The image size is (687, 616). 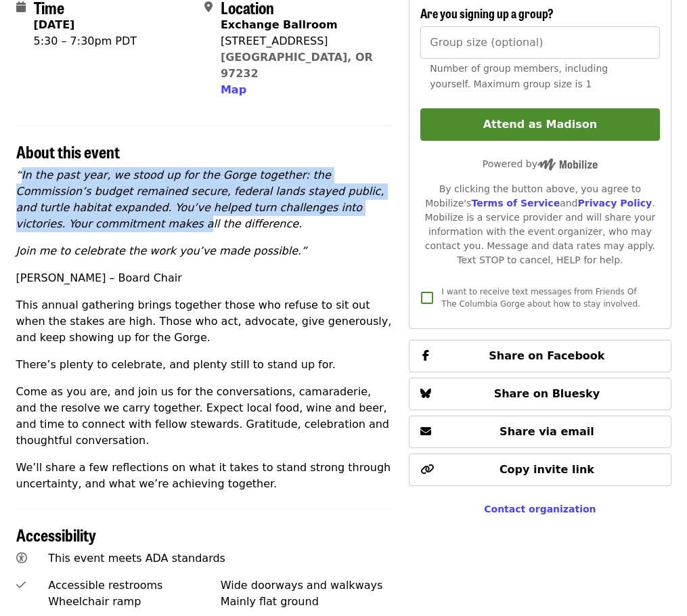 I want to click on span: Contact organization, so click(x=539, y=509).